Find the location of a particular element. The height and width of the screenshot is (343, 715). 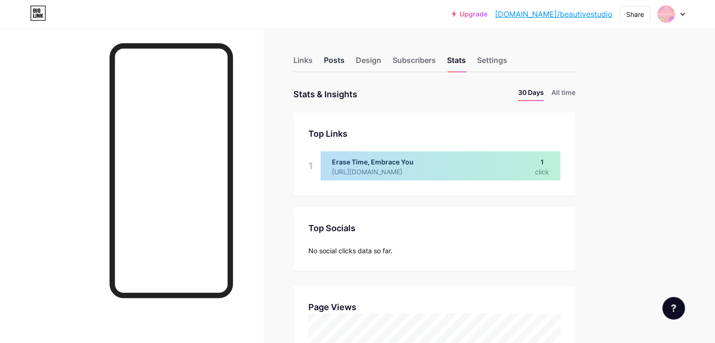

div: Settings is located at coordinates (492, 63).